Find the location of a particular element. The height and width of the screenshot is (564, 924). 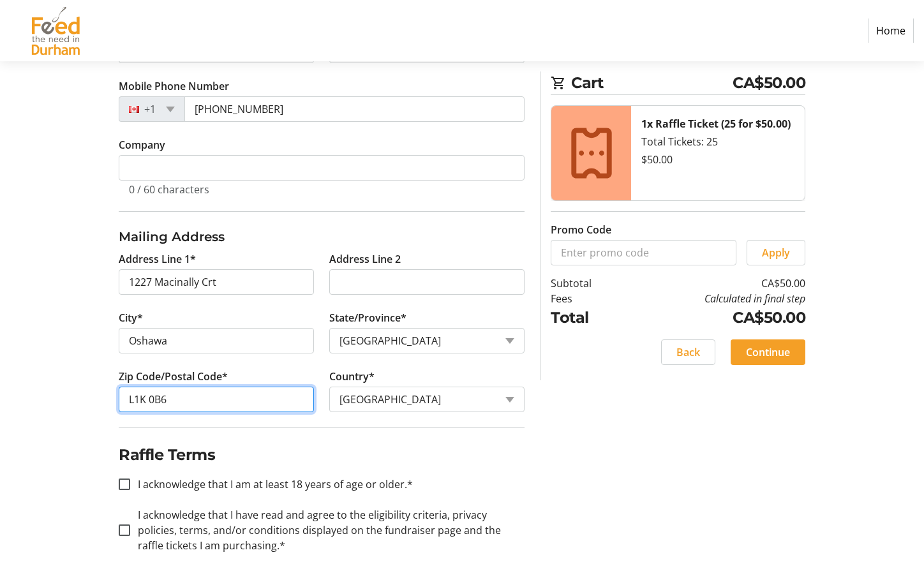

label: Promo Code is located at coordinates (581, 229).